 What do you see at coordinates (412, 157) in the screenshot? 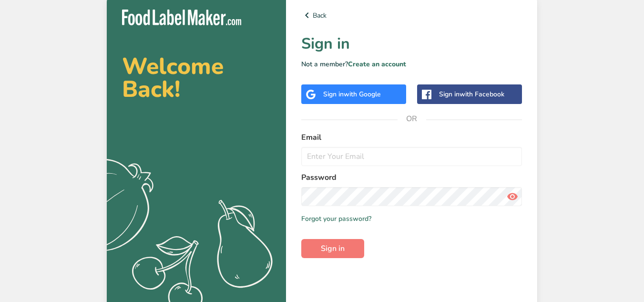
I see `input: Enter Your Email` at bounding box center [412, 157].